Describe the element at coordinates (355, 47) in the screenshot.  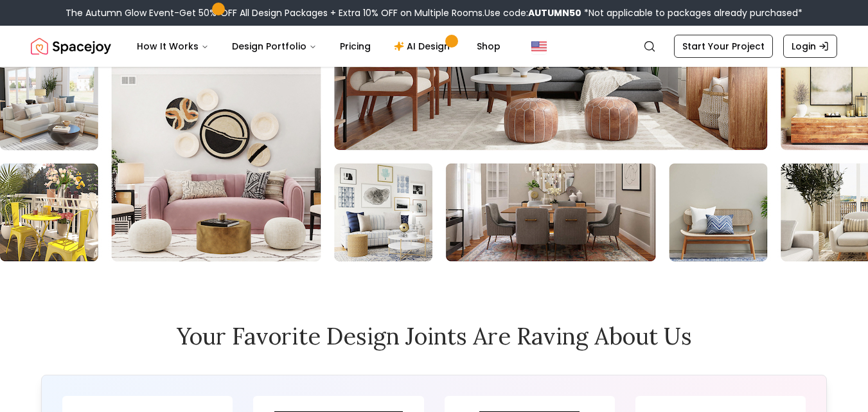
I see `a: Pricing` at that location.